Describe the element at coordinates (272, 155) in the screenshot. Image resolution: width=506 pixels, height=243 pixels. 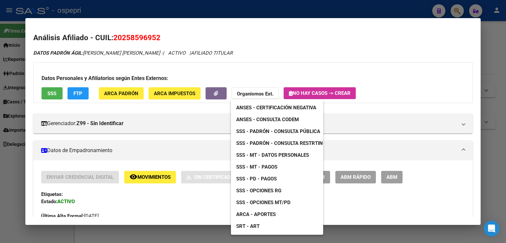
I see `span: SSS - MT - Datos Personales` at that location.